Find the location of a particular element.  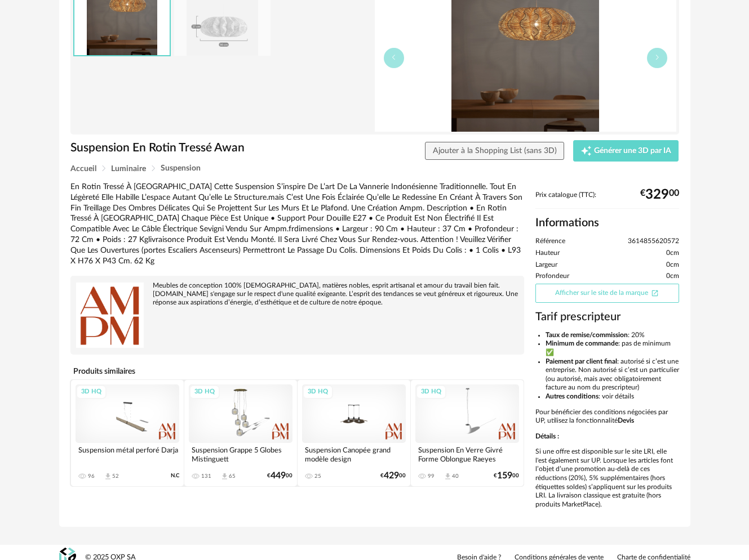

a: 3D HQ Suspension métal perforé Darja 96 Download icon 52 N.C is located at coordinates (127, 433).